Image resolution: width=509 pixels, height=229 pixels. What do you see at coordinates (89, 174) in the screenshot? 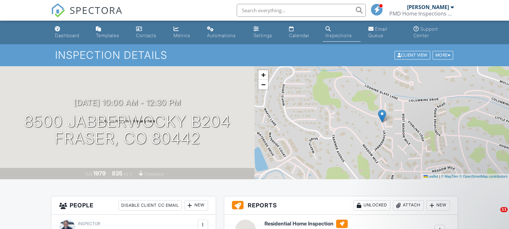
I see `span: Built` at bounding box center [89, 174].